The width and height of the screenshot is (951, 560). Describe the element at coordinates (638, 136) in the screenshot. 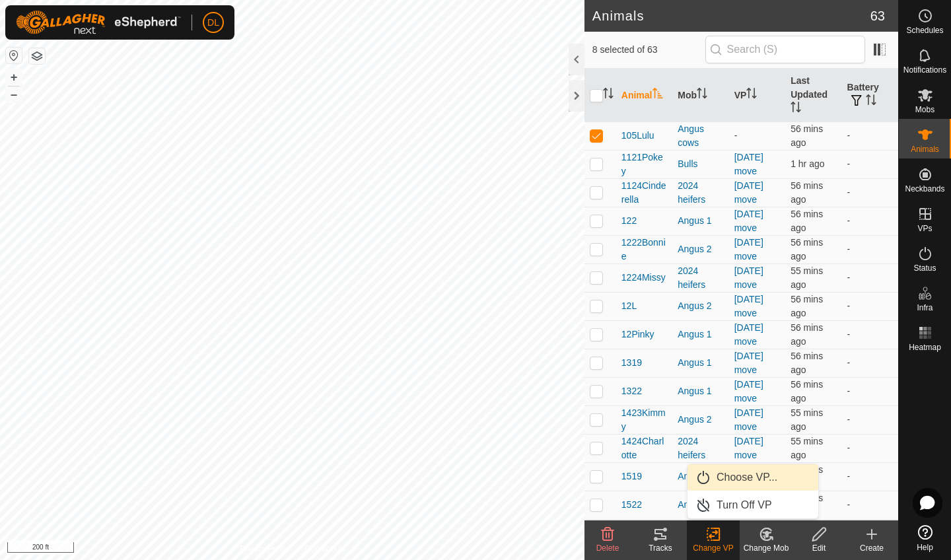

I see `span: 105Lulu` at that location.